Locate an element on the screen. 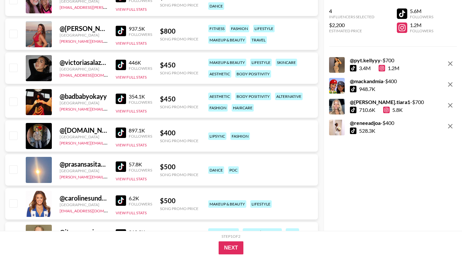  div: 710.6K is located at coordinates (367, 110).